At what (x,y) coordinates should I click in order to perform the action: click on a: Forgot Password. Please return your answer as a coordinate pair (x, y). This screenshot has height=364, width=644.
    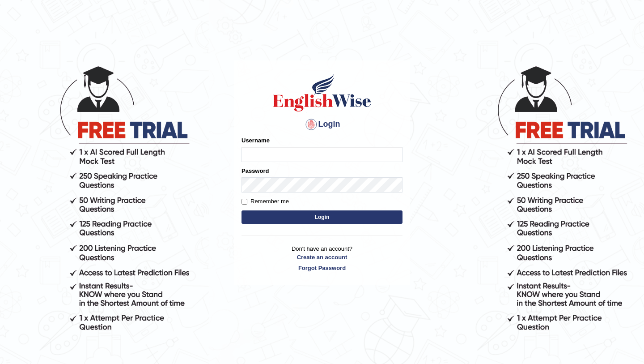
    Looking at the image, I should click on (322, 268).